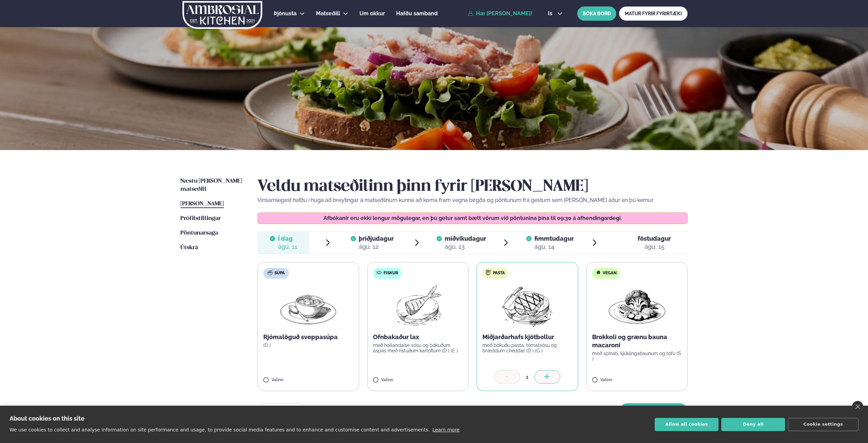  I want to click on img: Beef-Meat.png, so click(527, 306).